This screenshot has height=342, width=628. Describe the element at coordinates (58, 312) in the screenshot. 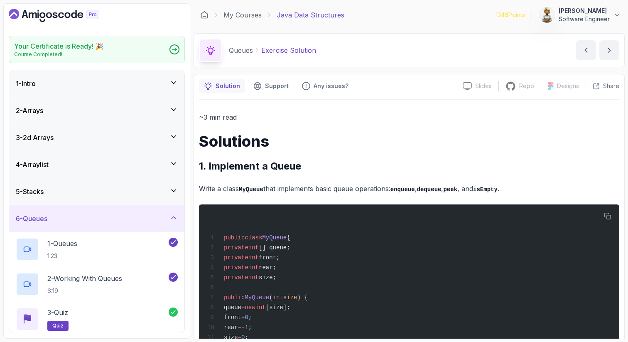

I see `p: 3 - Quiz` at that location.